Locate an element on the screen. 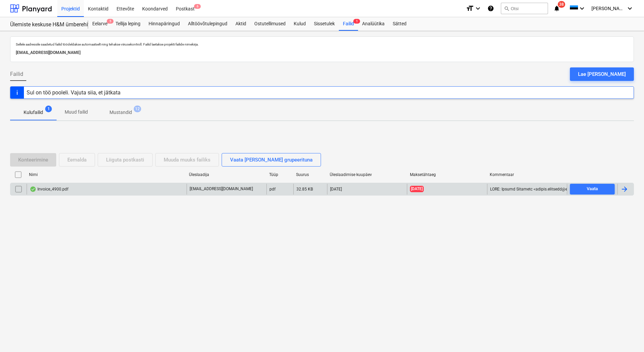 The height and width of the screenshot is (352, 644). div: Vaata is located at coordinates (592, 189).